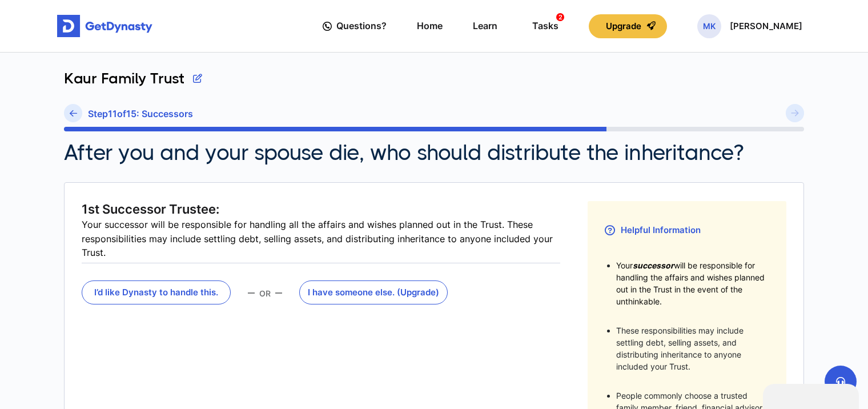  What do you see at coordinates (545, 26) in the screenshot?
I see `div: Tasks` at bounding box center [545, 26].